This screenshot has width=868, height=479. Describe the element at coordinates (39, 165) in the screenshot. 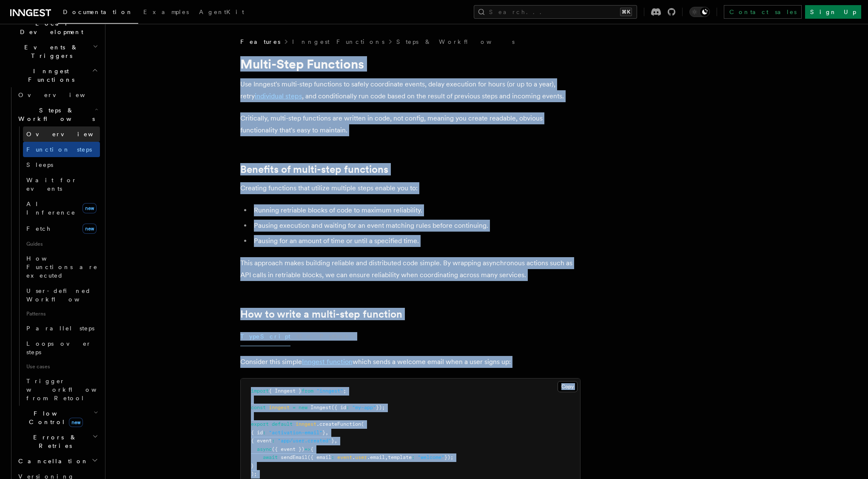

I see `span: Sleeps` at that location.